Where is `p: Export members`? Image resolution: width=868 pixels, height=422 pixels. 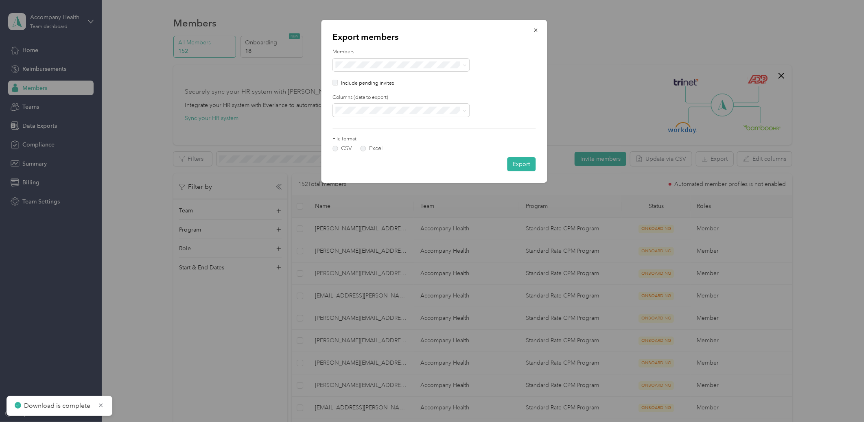
p: Export members is located at coordinates (434, 37).